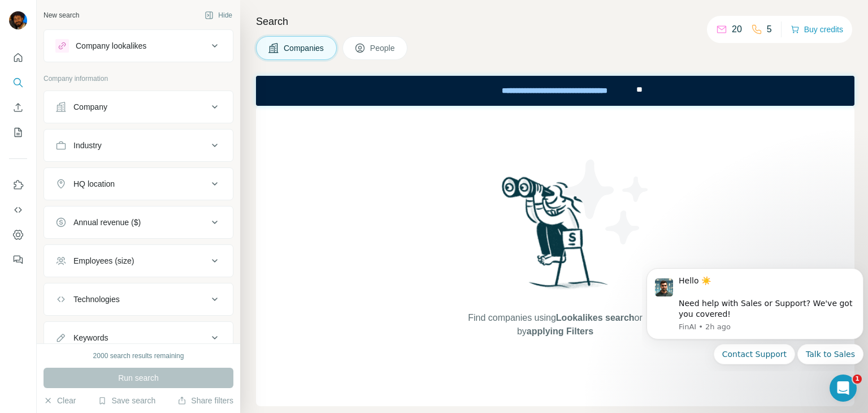  I want to click on div: Company, so click(91, 107).